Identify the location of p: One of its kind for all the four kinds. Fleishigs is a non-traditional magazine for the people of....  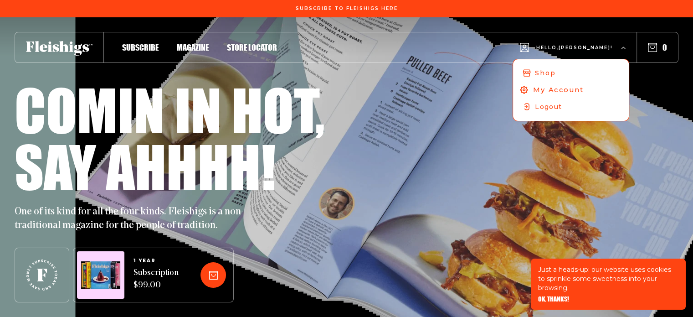
(133, 219).